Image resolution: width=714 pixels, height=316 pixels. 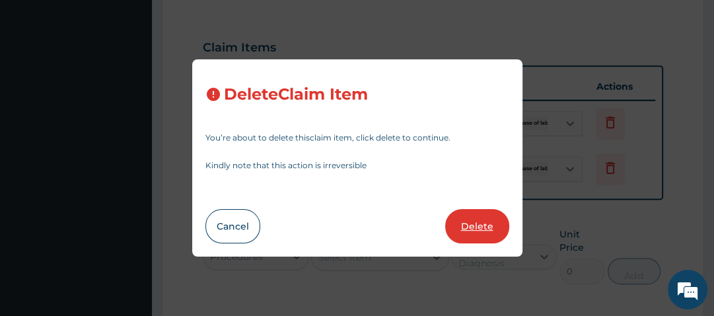 What do you see at coordinates (477, 226) in the screenshot?
I see `button: Delete` at bounding box center [477, 226].